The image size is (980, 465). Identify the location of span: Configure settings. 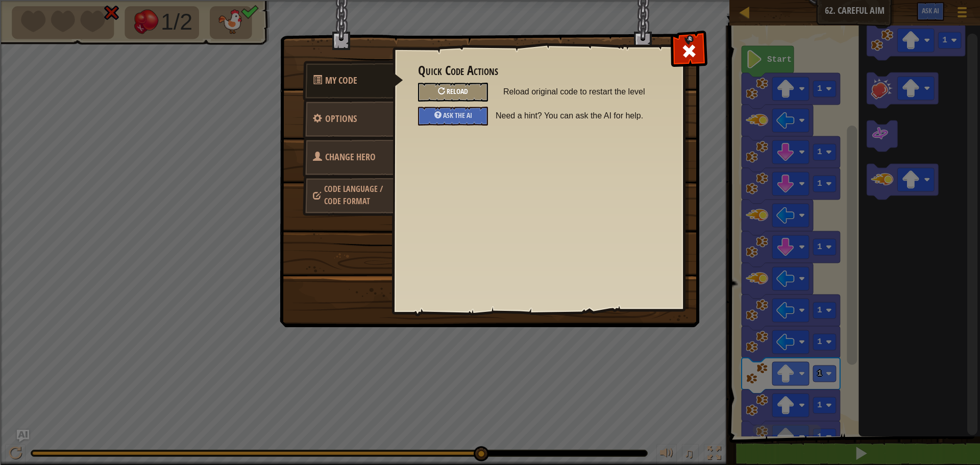
(341, 119).